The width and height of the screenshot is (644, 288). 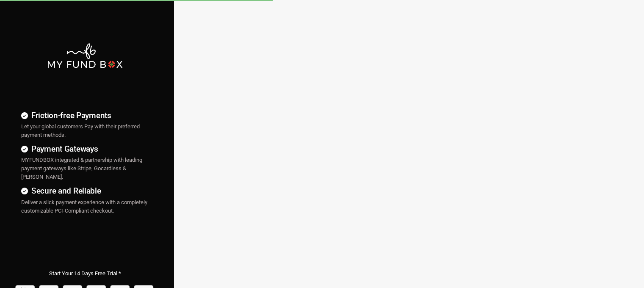 I want to click on span: Deliver a slick payment experience with a completely customizable PCI-Compliant checkout., so click(x=84, y=207).